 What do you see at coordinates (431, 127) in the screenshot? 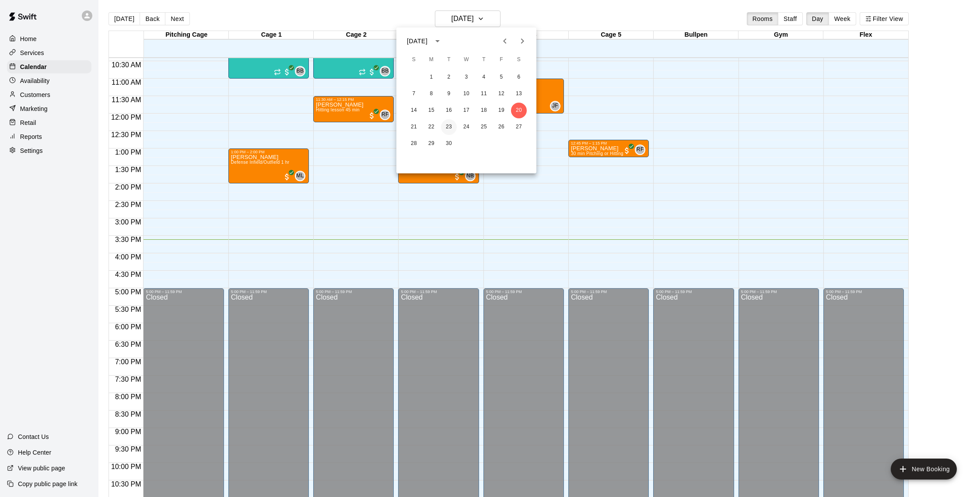
I see `button: 22` at bounding box center [431, 127].